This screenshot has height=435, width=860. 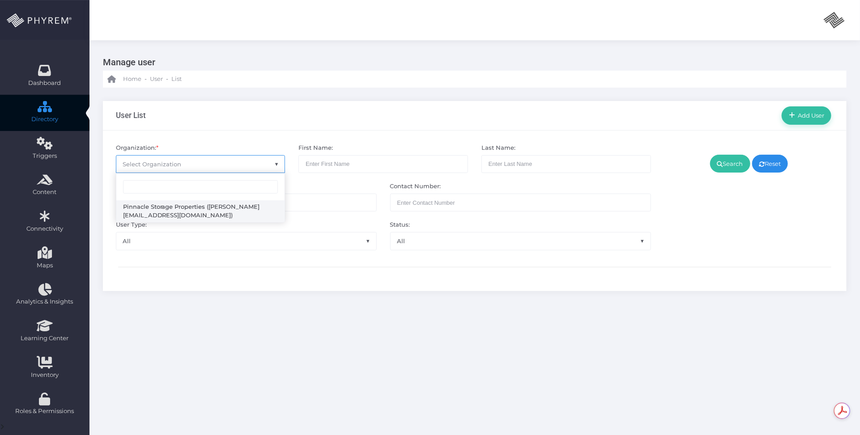 I want to click on input: Maximum of 10 digits required, so click(x=520, y=203).